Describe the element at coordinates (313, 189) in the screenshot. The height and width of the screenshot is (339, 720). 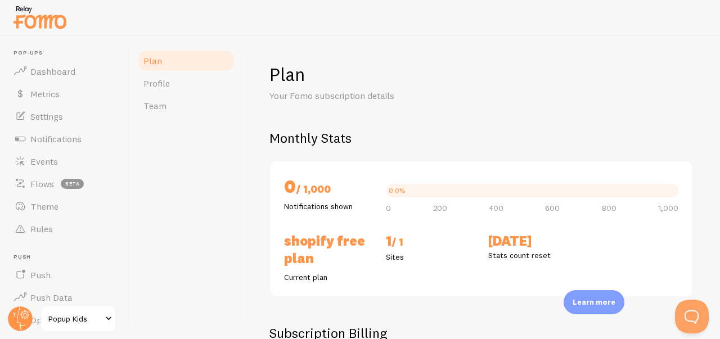
I see `span: / 1,000` at that location.